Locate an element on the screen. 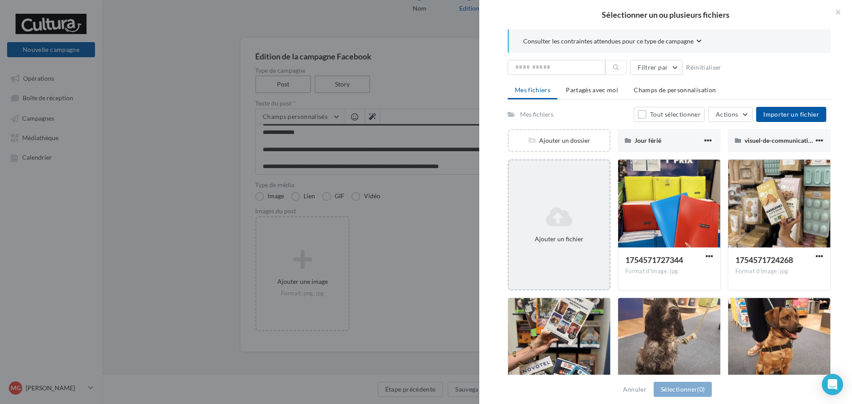 Image resolution: width=852 pixels, height=404 pixels. div: Ajouter un fichier is located at coordinates (559, 239).